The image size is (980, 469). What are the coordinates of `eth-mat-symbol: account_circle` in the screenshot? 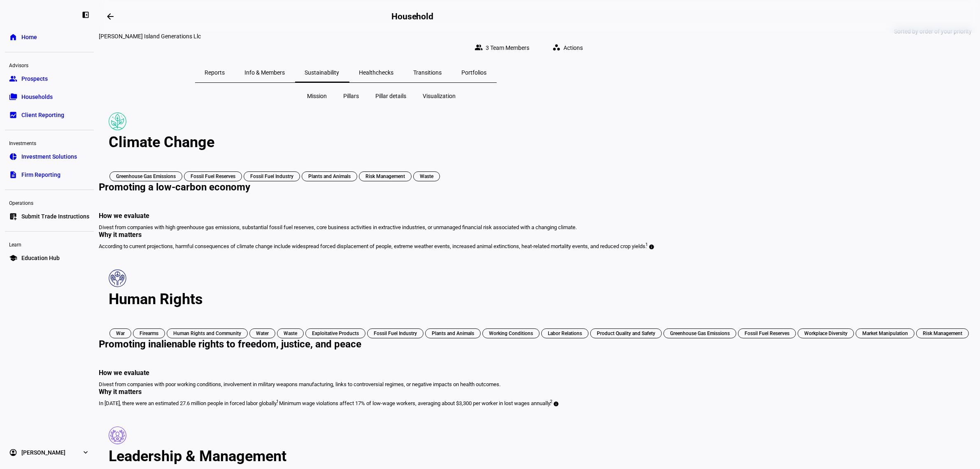 It's located at (13, 452).